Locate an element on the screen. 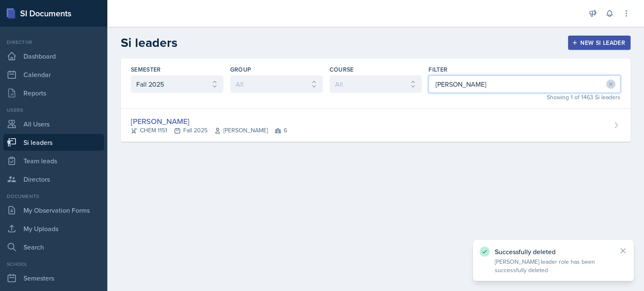 Image resolution: width=644 pixels, height=291 pixels. a: Reports is located at coordinates (53, 93).